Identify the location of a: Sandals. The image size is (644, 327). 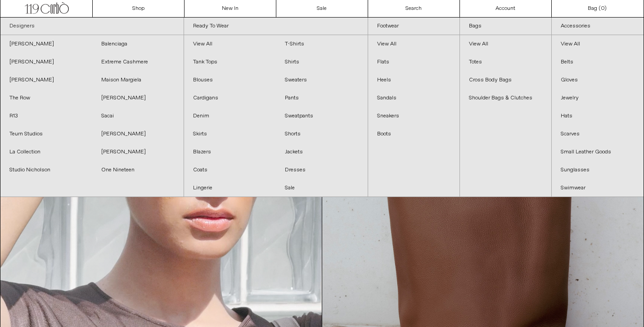
(414, 98).